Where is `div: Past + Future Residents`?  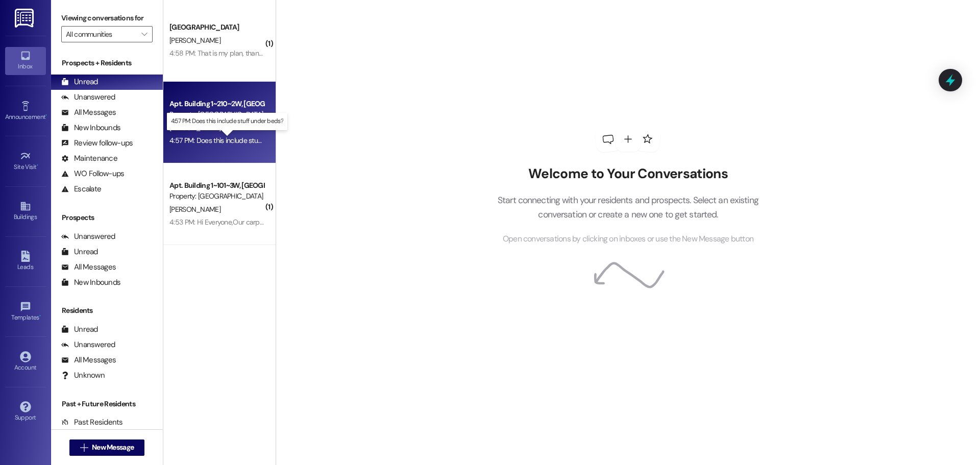
div: Past + Future Residents is located at coordinates (107, 404).